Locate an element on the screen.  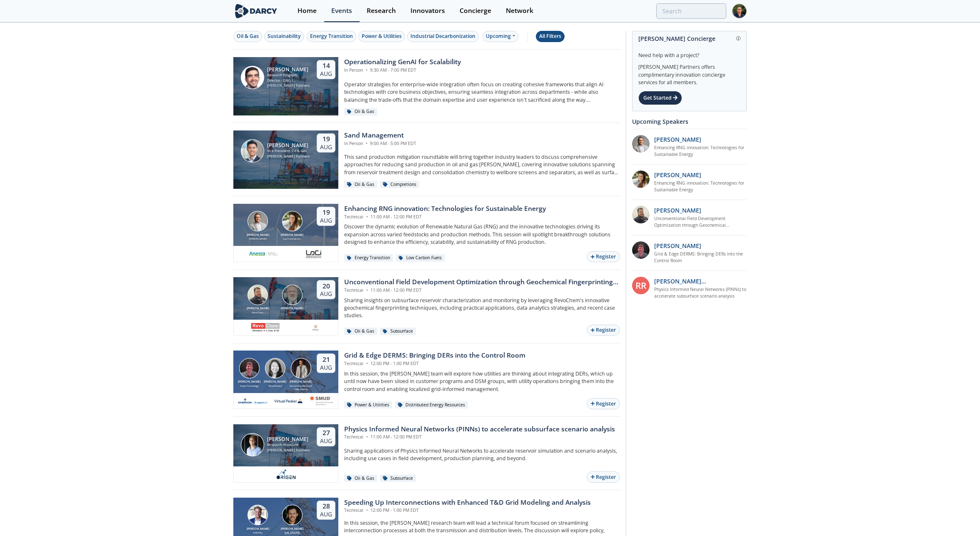
img: 2b793097-40cf-4f6d-9bc3-4321a642668f is located at coordinates (314, 253).